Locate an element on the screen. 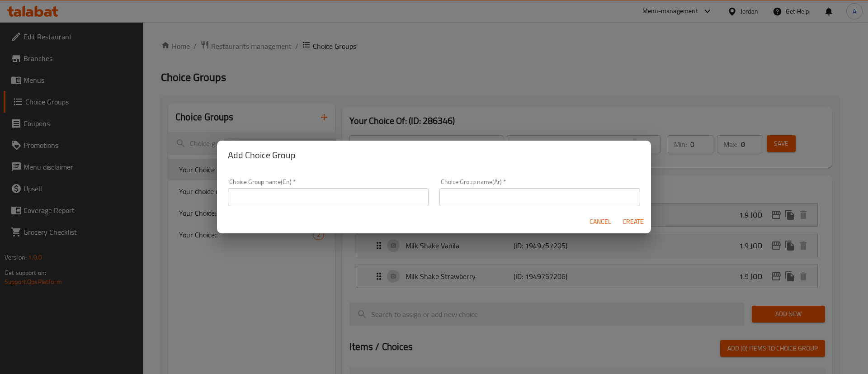 The width and height of the screenshot is (868, 374). h2: Add Choice Group is located at coordinates (434, 155).